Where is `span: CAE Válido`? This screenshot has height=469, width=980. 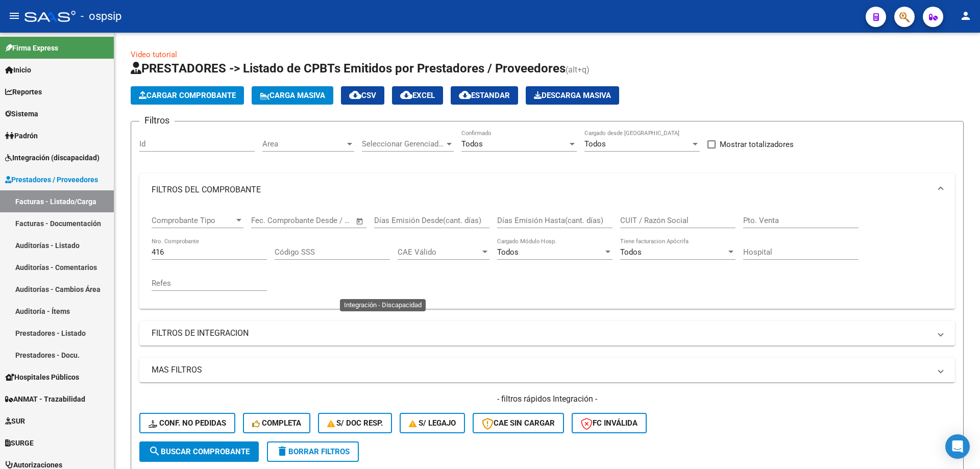
span: CAE Válido is located at coordinates (439, 252).